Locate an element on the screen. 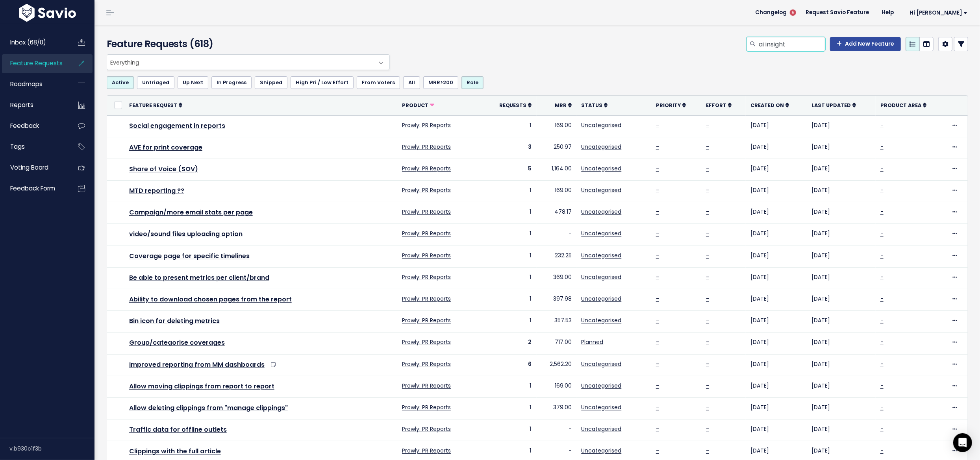 The image size is (980, 460). a: Feature Requests is located at coordinates (34, 63).